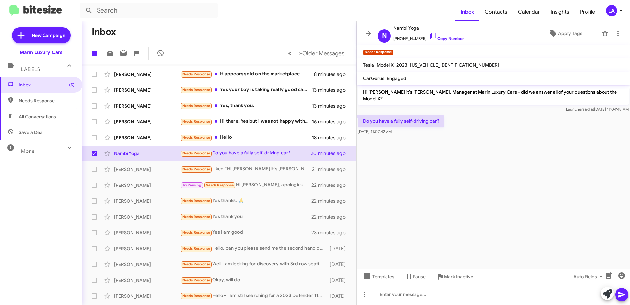  What do you see at coordinates (612, 11) in the screenshot?
I see `button: LA` at bounding box center [612, 11].